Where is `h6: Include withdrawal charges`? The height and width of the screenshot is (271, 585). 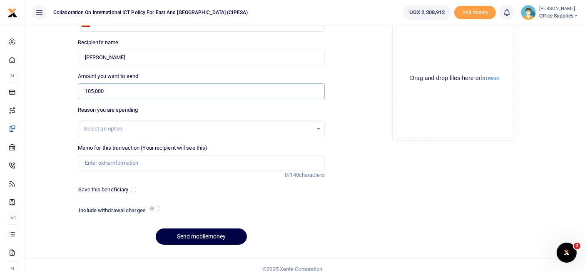
h6: Include withdrawal charges is located at coordinates (117, 210).